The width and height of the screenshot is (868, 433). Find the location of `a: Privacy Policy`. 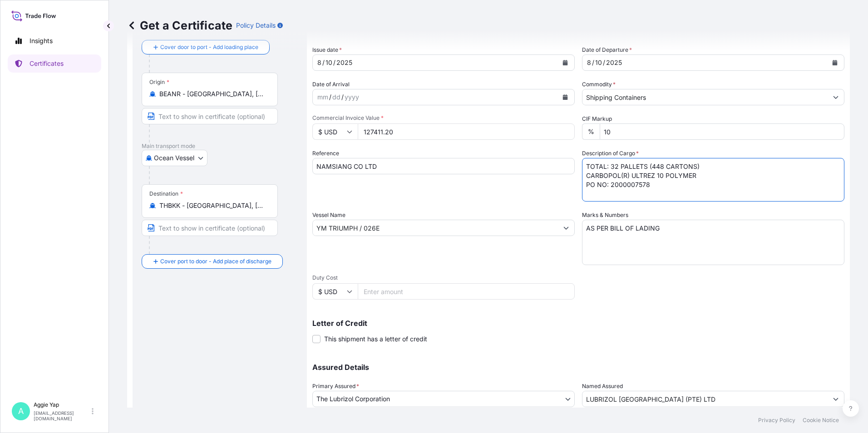

a: Privacy Policy is located at coordinates (777, 420).